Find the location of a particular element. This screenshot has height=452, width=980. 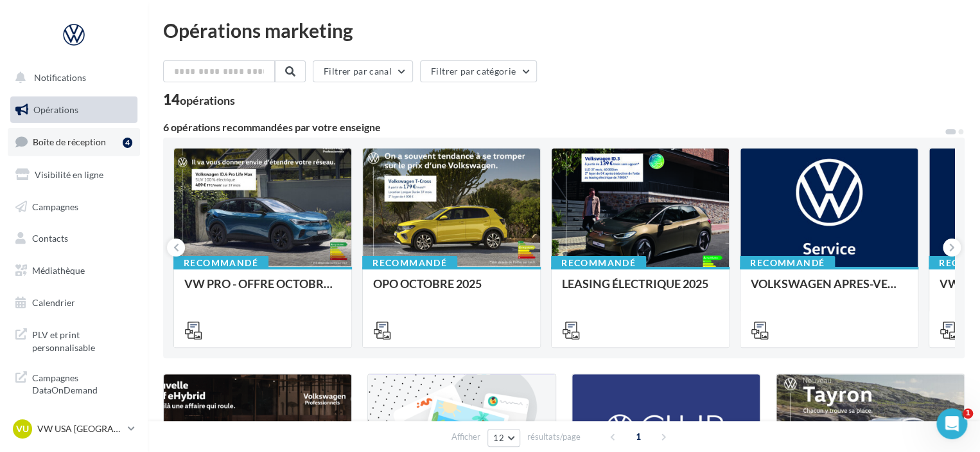

span: Opérations is located at coordinates (56, 109).